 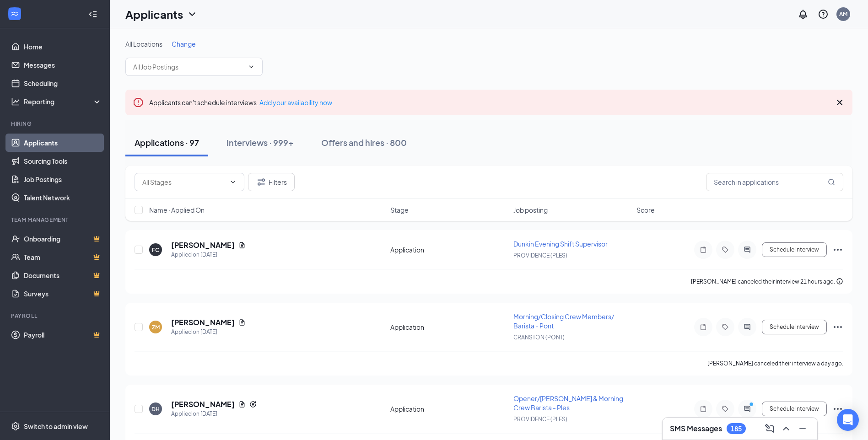 What do you see at coordinates (16, 426) in the screenshot?
I see `svg: Settings` at bounding box center [16, 426].